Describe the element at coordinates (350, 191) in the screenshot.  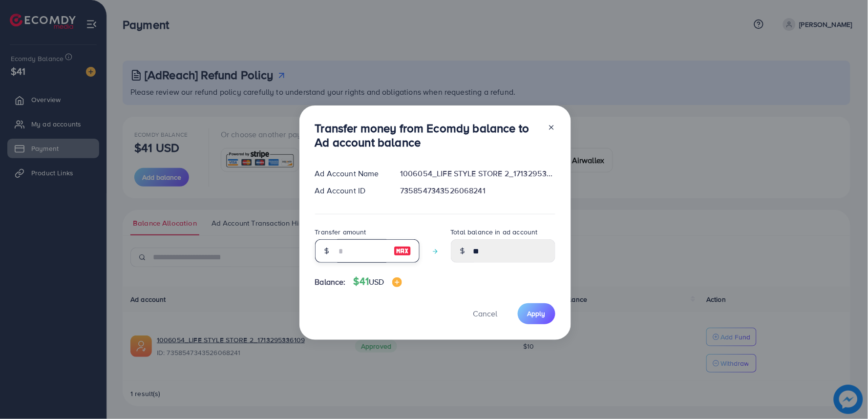
I see `div: Ad Account ID` at that location.